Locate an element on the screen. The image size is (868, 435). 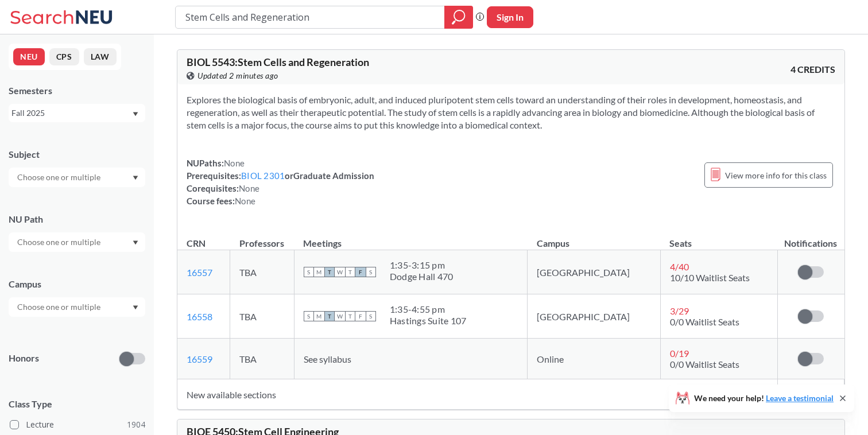
button: NEU is located at coordinates (28, 57).